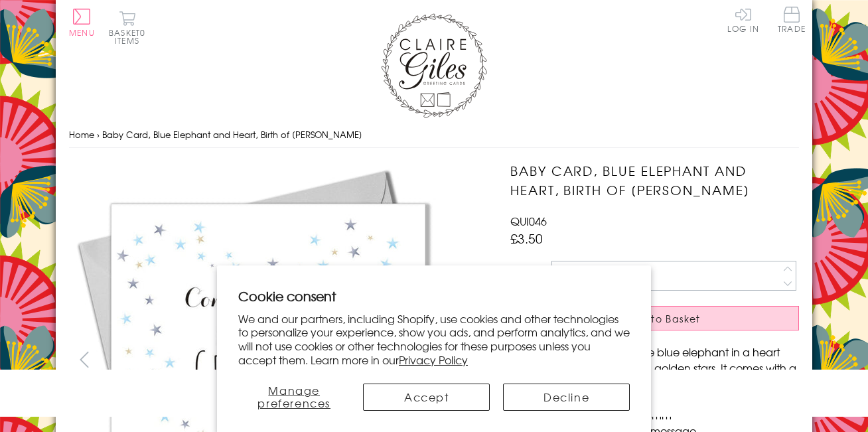  Describe the element at coordinates (663, 319) in the screenshot. I see `span: Add to Basket` at that location.